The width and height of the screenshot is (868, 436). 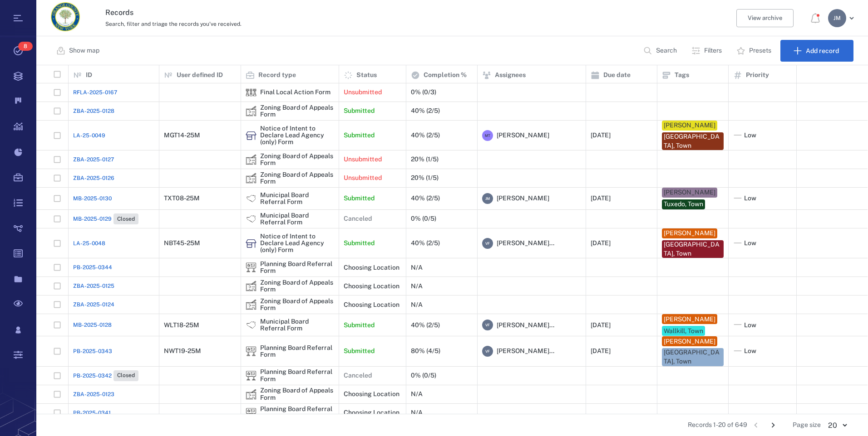 What do you see at coordinates (89, 76) in the screenshot?
I see `p: ID` at bounding box center [89, 76].